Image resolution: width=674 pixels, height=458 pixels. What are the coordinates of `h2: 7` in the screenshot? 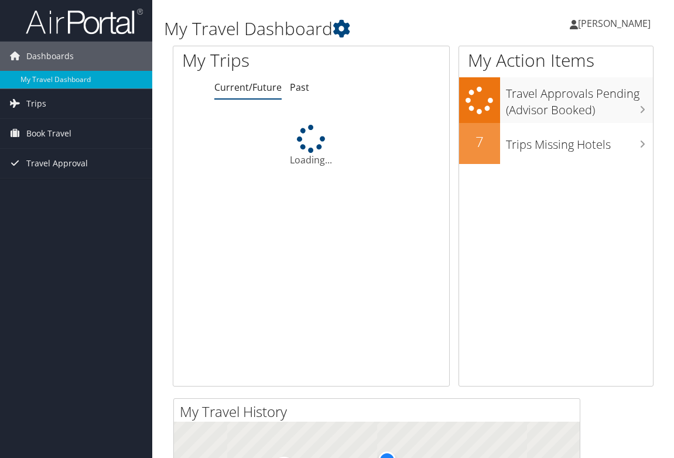 It's located at (479, 142).